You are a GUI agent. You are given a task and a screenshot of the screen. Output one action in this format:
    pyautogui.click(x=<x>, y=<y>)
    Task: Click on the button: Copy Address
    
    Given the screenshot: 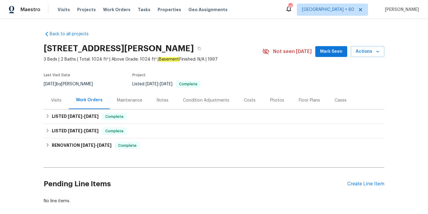 What is the action you would take?
    pyautogui.click(x=199, y=49)
    